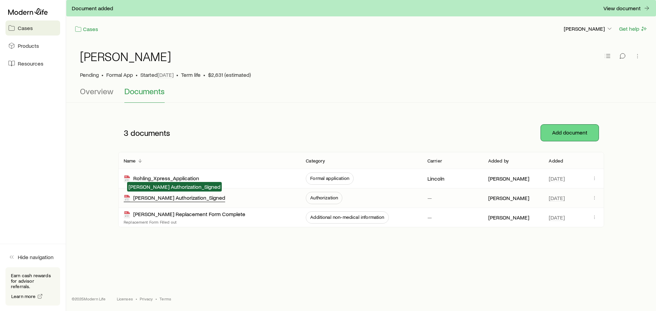 Image resolution: width=656 pixels, height=311 pixels. What do you see at coordinates (125, 299) in the screenshot?
I see `a: Licenses` at bounding box center [125, 299].